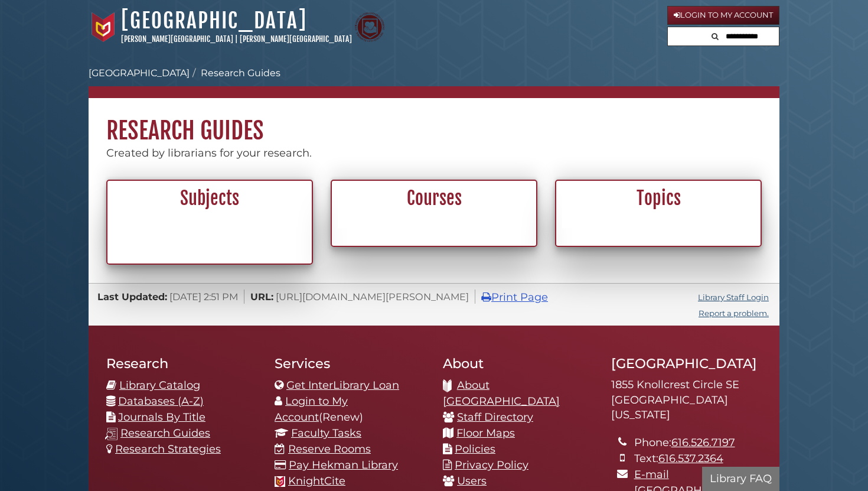 The width and height of the screenshot is (868, 491). Describe the element at coordinates (343, 385) in the screenshot. I see `a: Get InterLibrary Loan` at that location.